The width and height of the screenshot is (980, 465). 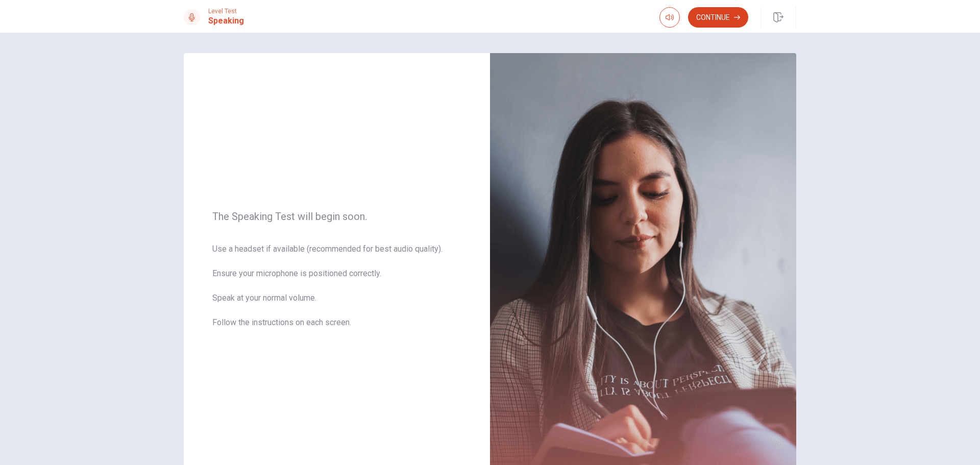 I want to click on span: Use a headset if available (recommended for best audio quality). Ensure your microphone is positi..., so click(x=337, y=292).